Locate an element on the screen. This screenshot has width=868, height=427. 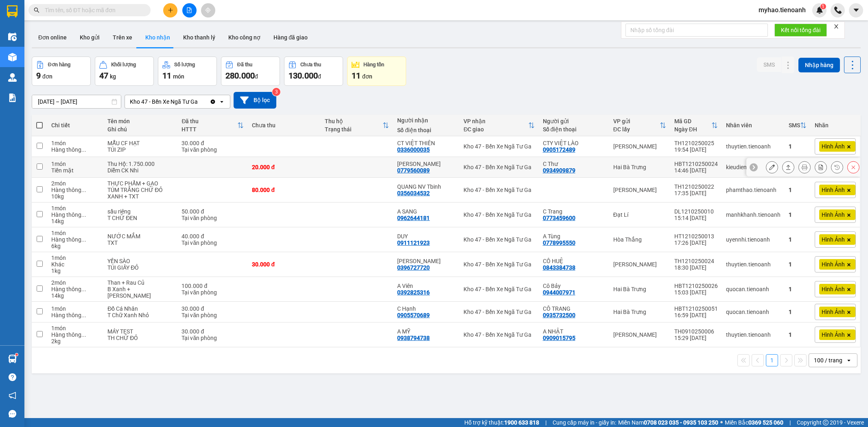
div: quocan.tienoanh is located at coordinates (753, 312).